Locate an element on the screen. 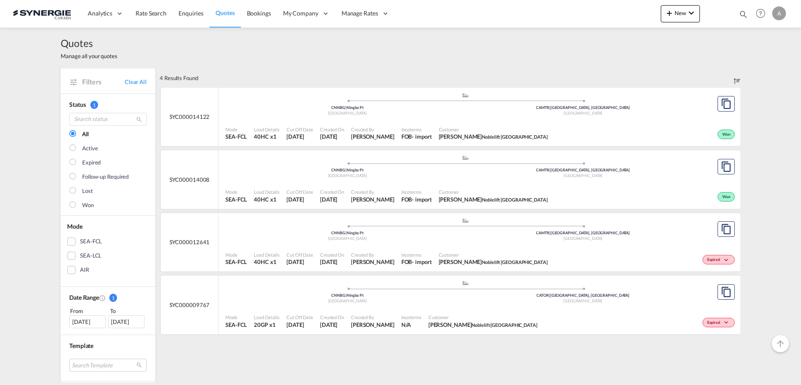 The image size is (801, 385). span: Status is located at coordinates (77, 104).